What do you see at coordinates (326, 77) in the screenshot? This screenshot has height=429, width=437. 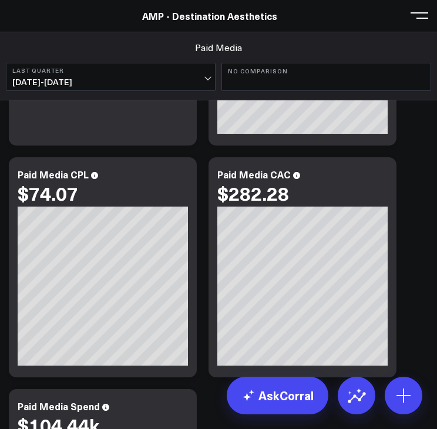 I see `button: No Comparison` at bounding box center [326, 77].